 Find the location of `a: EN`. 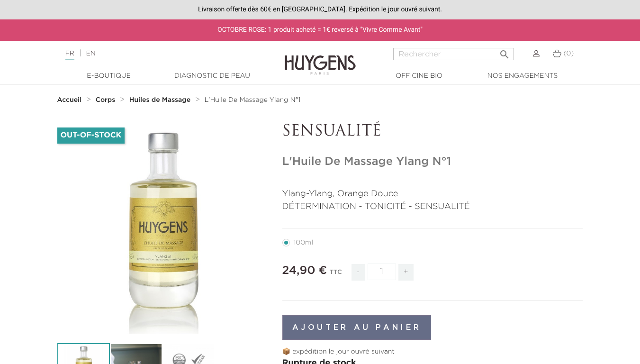

a: EN is located at coordinates (90, 54).